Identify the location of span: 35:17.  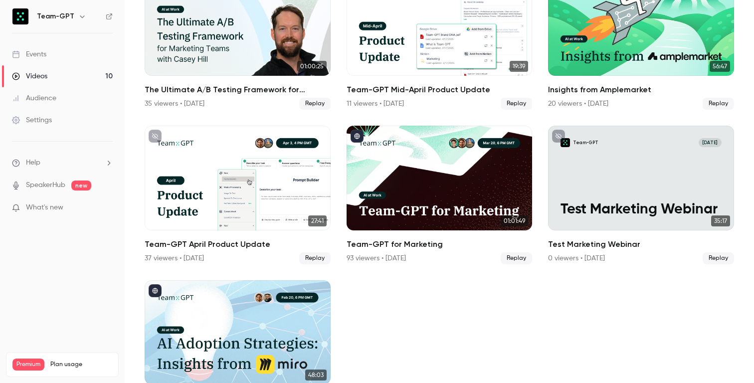
(720, 221).